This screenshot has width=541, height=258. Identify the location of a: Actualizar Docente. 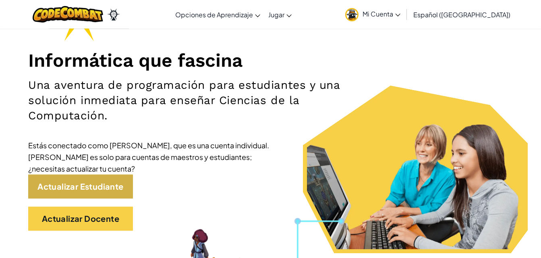
(80, 219).